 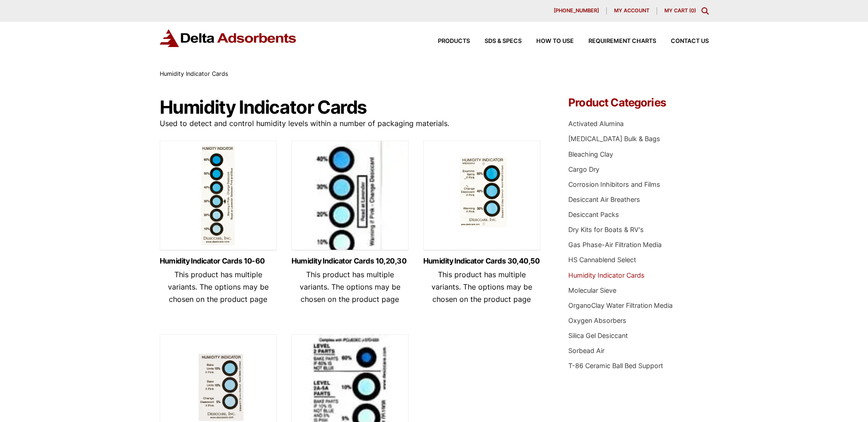 What do you see at coordinates (350, 198) in the screenshot?
I see `img: Humidity Indicator Cards 10,20,30` at bounding box center [350, 198].